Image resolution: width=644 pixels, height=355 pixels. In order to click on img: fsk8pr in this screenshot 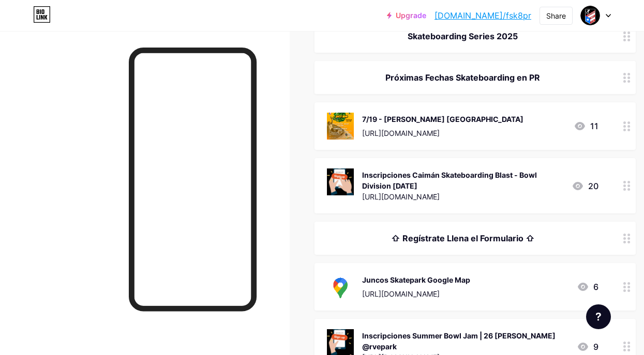, I will do `click(590, 16)`.